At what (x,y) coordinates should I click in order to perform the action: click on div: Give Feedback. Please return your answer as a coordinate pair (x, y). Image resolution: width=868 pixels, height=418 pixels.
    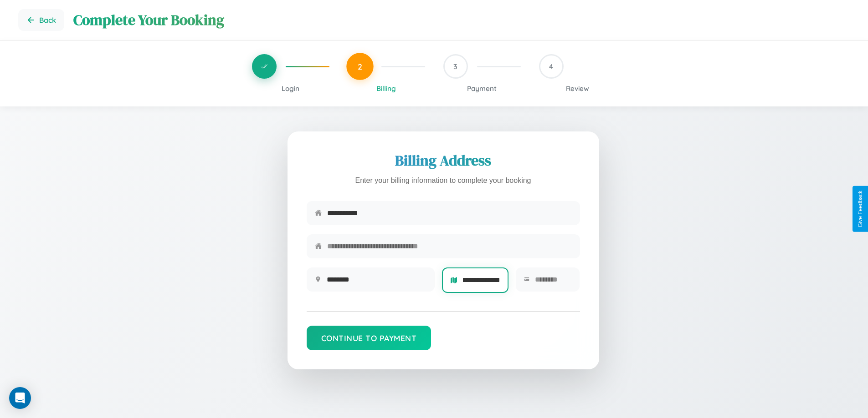
    Looking at the image, I should click on (860, 209).